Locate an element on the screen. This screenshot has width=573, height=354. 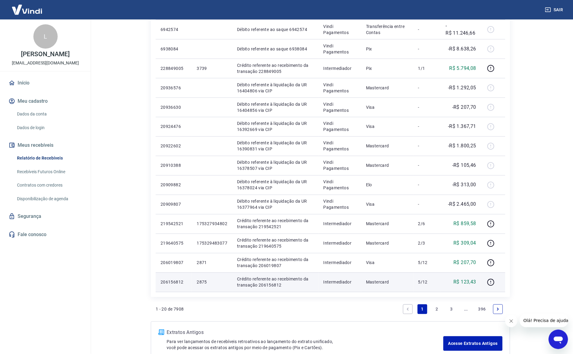
p: 6942574 is located at coordinates (174, 29).